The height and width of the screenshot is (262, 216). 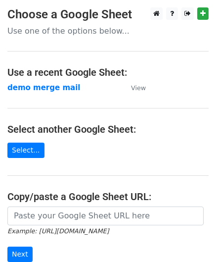 I want to click on a: View, so click(x=134, y=88).